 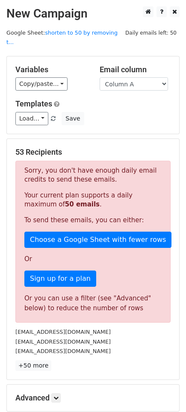 What do you see at coordinates (41, 84) in the screenshot?
I see `a: Copy/paste...` at bounding box center [41, 84].